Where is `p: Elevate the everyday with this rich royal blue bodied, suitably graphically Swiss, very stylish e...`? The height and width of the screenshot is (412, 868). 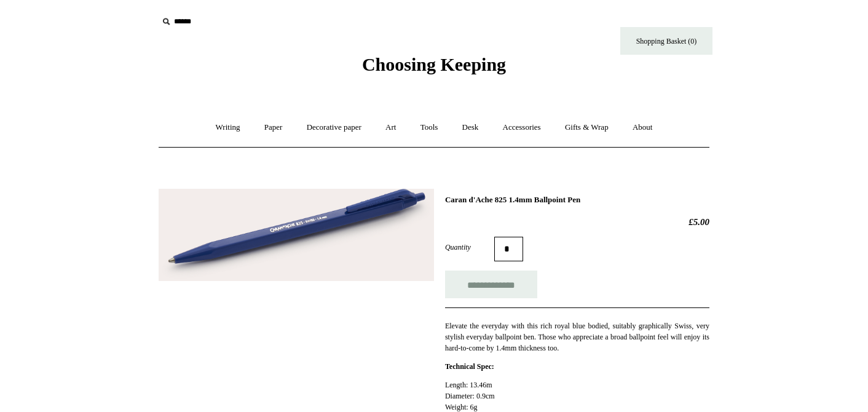
p: Elevate the everyday with this rich royal blue bodied, suitably graphically Swiss, very stylish e... is located at coordinates (577, 337).